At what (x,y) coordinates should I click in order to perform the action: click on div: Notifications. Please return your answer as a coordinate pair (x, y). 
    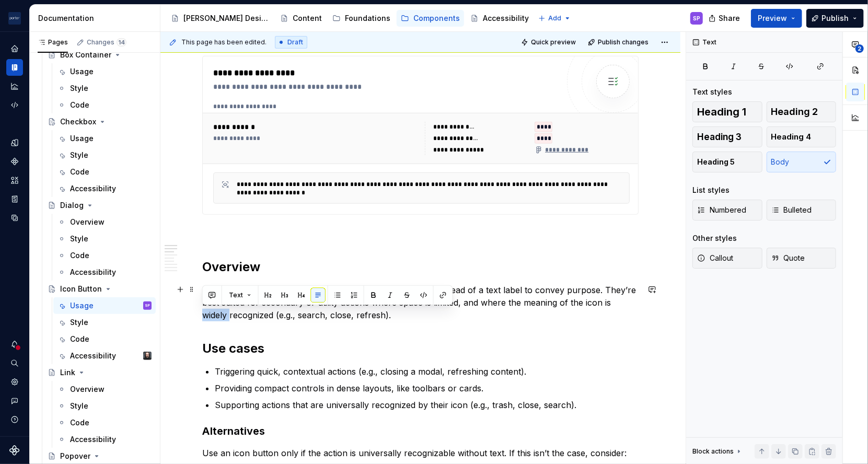
    Looking at the image, I should click on (15, 344).